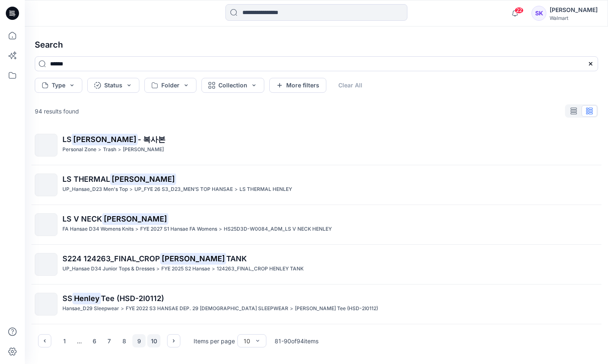 This screenshot has height=364, width=608. What do you see at coordinates (316, 45) in the screenshot?
I see `h4: Search` at bounding box center [316, 45].